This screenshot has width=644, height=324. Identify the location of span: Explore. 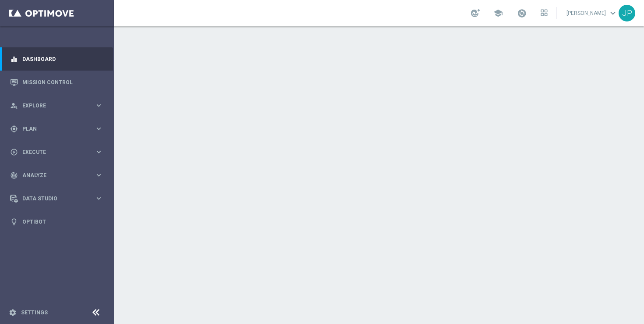
(59, 106).